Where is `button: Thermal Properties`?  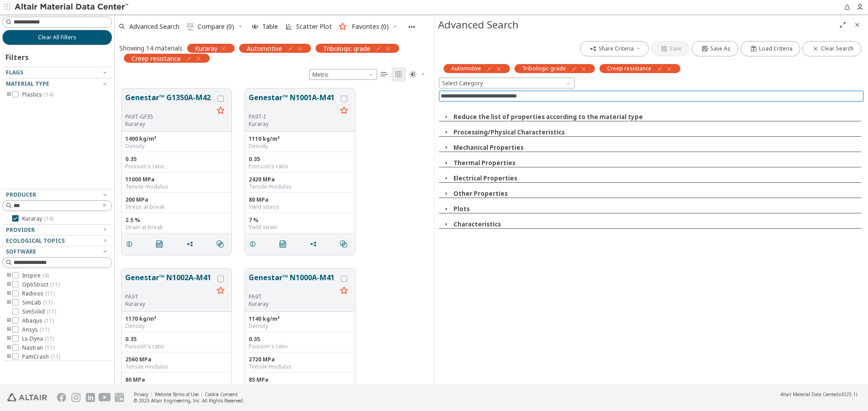 button: Thermal Properties is located at coordinates (484, 163).